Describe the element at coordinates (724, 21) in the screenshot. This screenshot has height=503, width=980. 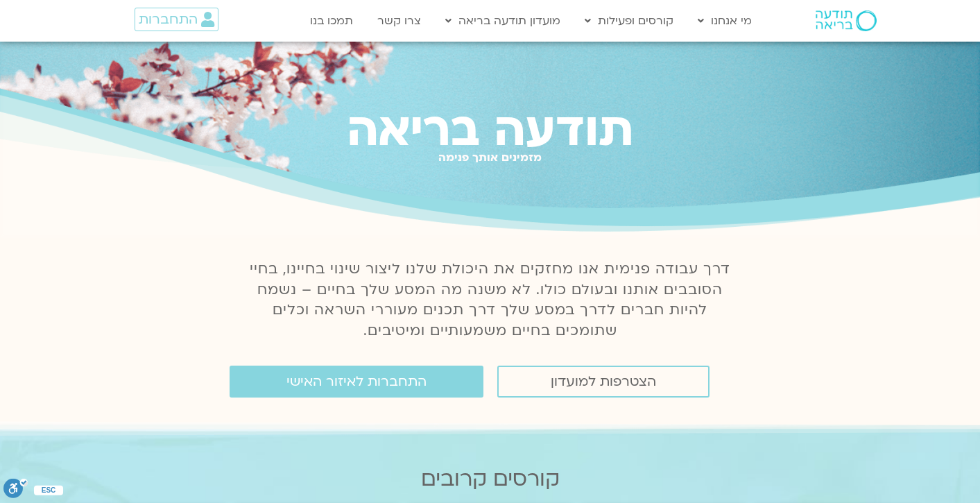
I see `a: מי אנחנו` at that location.